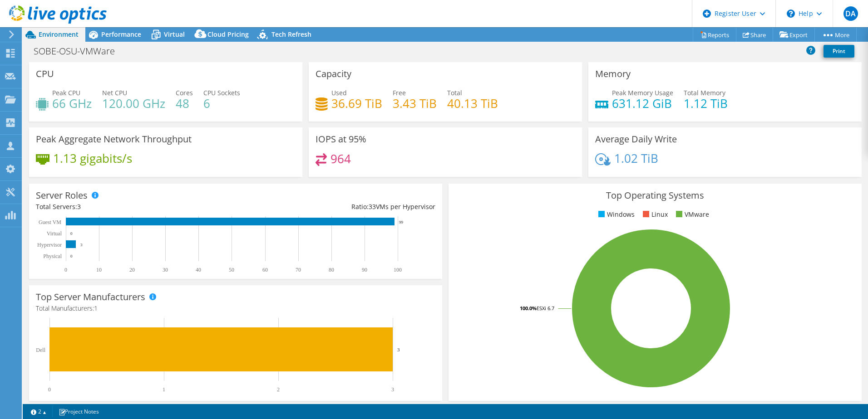  Describe the element at coordinates (55, 233) in the screenshot. I see `text: Virtual` at that location.